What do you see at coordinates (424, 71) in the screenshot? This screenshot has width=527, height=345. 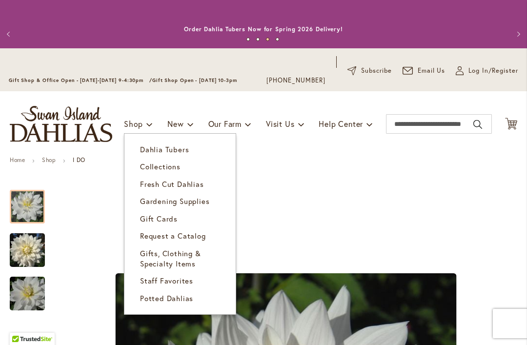 I see `a: Email Us` at bounding box center [424, 71].